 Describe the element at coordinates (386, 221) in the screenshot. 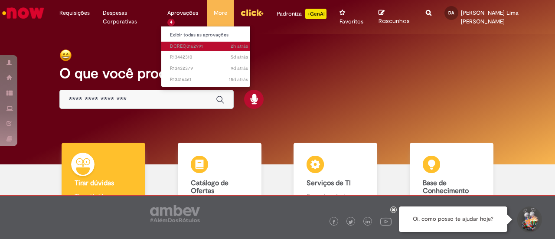

I see `img: logo_footer_youtube.png` at that location.